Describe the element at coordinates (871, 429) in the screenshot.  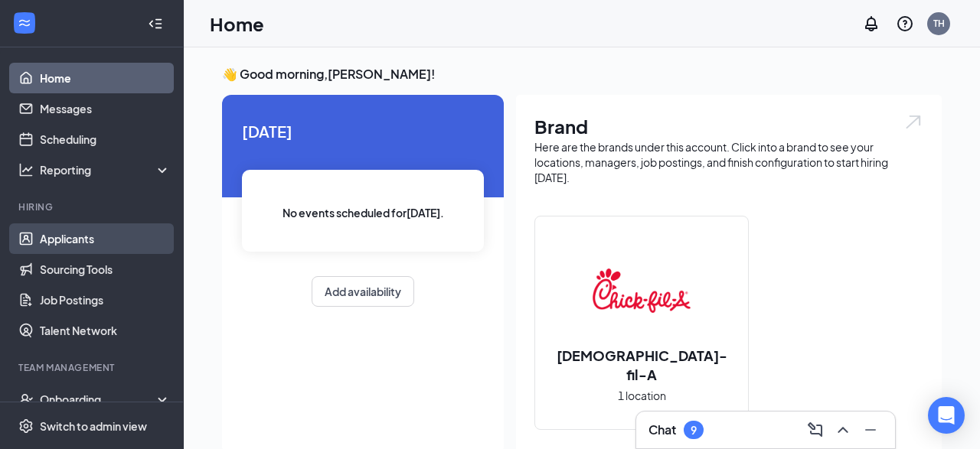
I see `svg: Minimize` at that location.